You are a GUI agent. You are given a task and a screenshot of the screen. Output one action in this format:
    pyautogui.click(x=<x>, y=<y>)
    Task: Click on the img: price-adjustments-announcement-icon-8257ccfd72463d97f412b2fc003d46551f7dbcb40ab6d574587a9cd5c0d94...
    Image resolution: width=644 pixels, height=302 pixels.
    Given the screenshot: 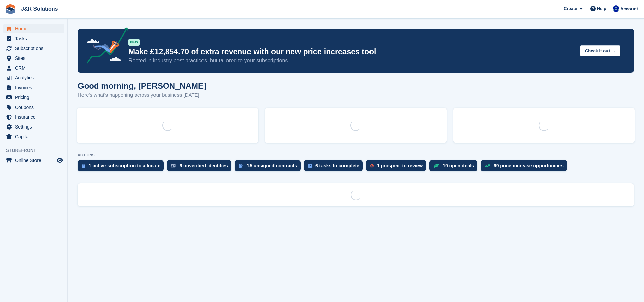 What is the action you would take?
    pyautogui.click(x=104, y=46)
    